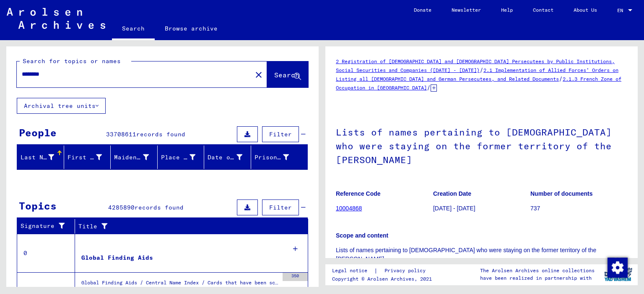  Describe the element at coordinates (618, 274) in the screenshot. I see `img: yv_logo.png` at that location.